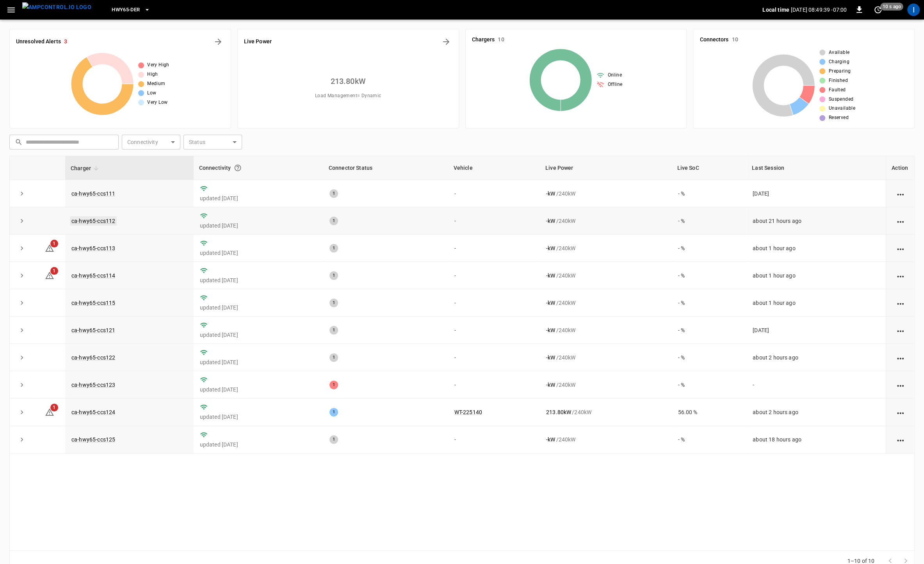  What do you see at coordinates (840, 99) in the screenshot?
I see `span: Suspended` at bounding box center [840, 99].